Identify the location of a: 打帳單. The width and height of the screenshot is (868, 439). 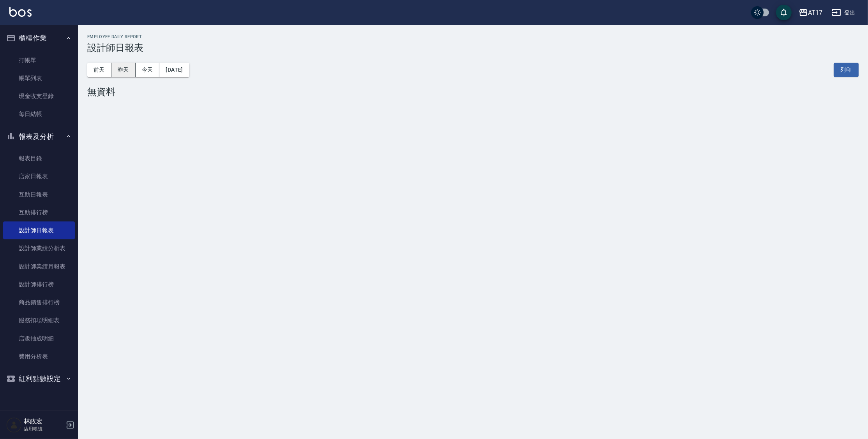
(39, 60).